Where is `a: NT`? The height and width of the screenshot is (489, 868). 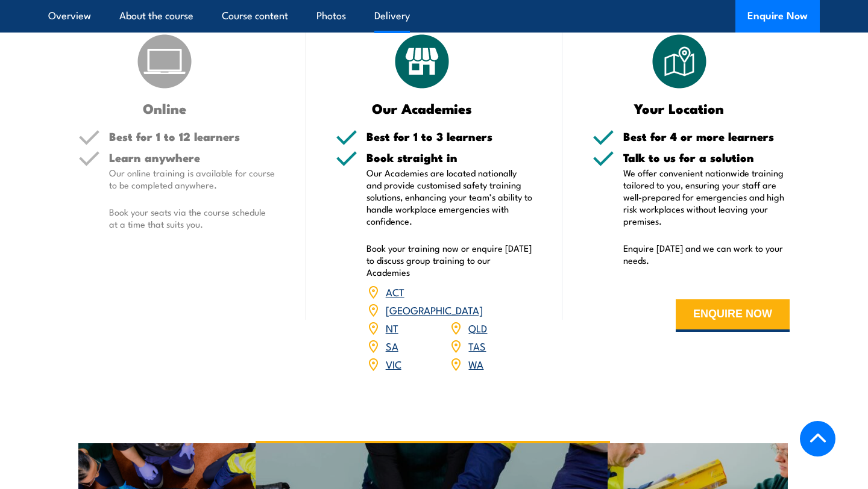
a: NT is located at coordinates (392, 328).